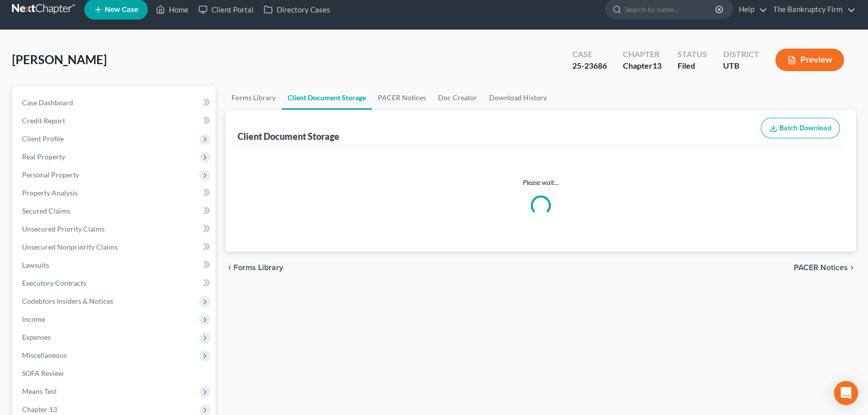  I want to click on a: Lawsuits, so click(115, 265).